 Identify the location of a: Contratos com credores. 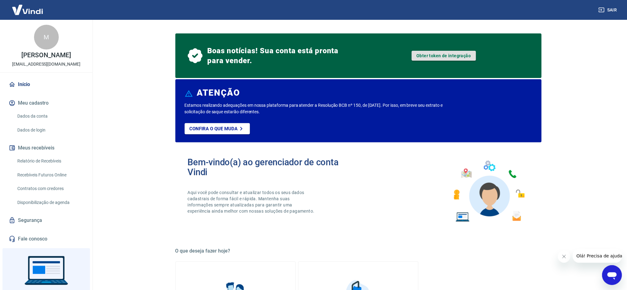
(50, 188).